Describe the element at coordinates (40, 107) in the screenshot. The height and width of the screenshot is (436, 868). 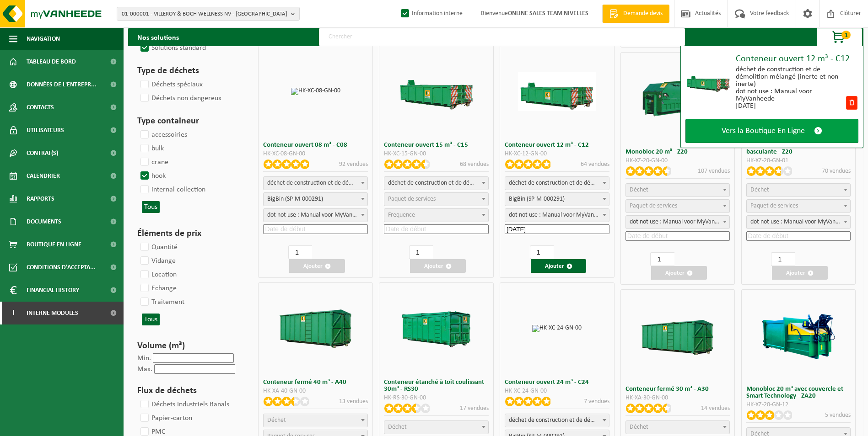
I see `span: Contacts` at that location.